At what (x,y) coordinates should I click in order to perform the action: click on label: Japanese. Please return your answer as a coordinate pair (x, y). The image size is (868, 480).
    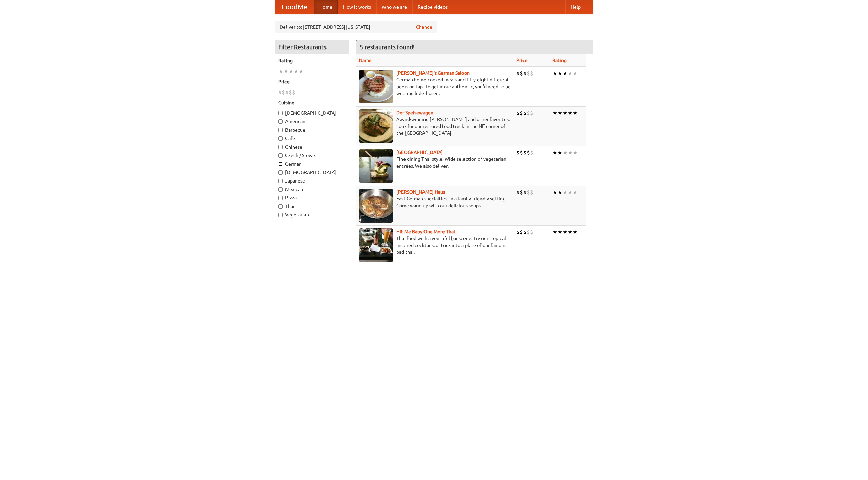
    Looking at the image, I should click on (312, 181).